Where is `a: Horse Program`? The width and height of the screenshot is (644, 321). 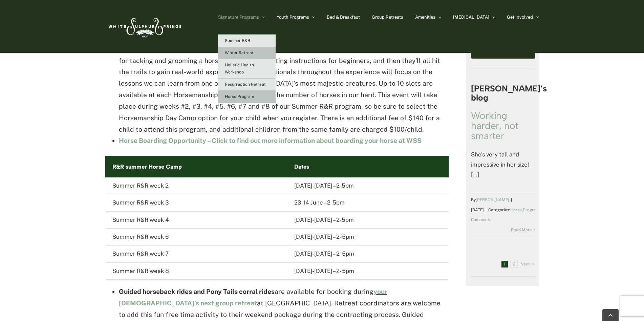
a: Horse Program is located at coordinates (247, 97).